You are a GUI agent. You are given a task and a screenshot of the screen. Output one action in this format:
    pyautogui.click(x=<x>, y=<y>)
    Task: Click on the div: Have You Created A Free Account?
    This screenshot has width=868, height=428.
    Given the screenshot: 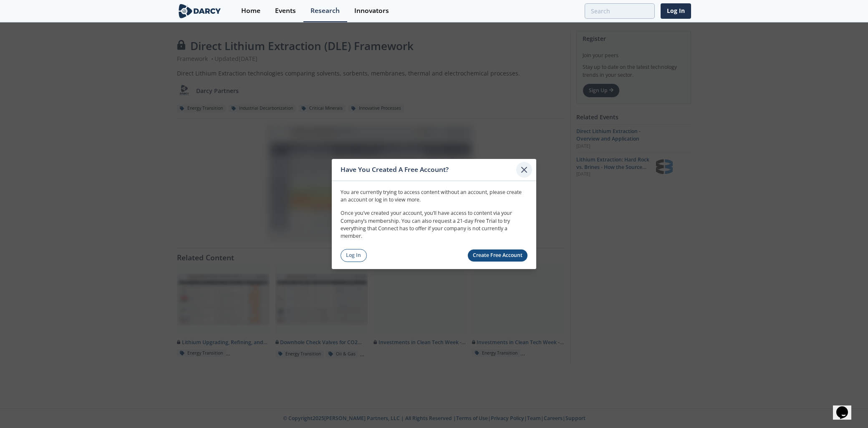 What is the action you would take?
    pyautogui.click(x=428, y=170)
    